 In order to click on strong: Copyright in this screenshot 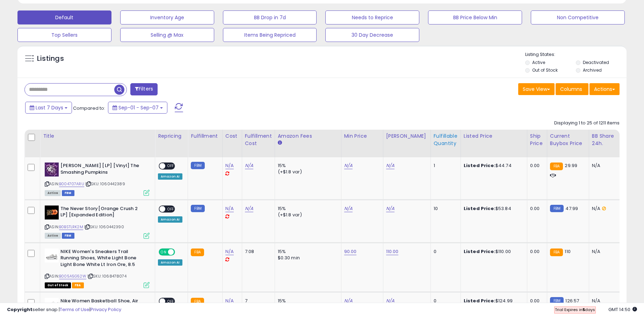, I will do `click(19, 309)`.